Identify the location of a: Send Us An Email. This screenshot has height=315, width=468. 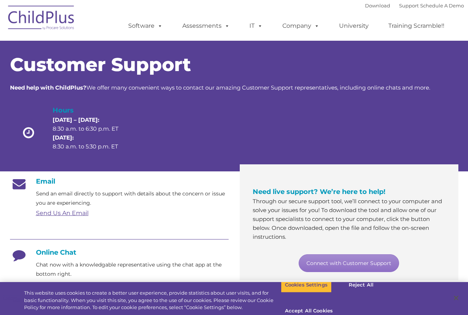
(62, 213).